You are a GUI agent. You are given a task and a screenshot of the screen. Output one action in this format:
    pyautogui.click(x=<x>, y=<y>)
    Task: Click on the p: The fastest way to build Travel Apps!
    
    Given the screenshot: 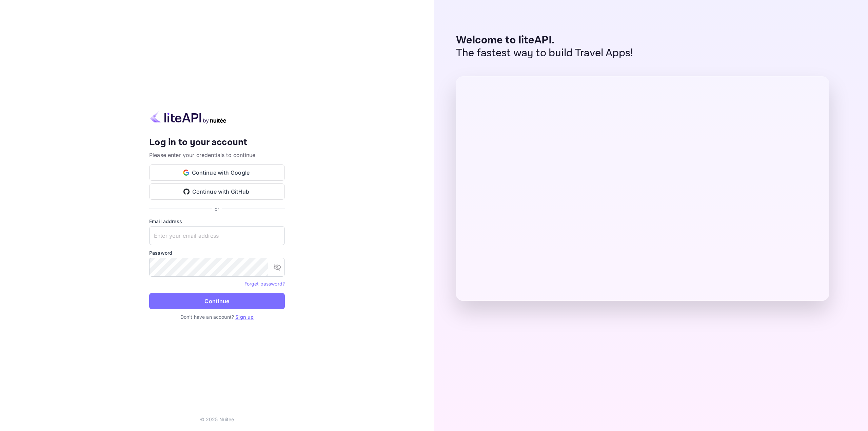 What is the action you would take?
    pyautogui.click(x=545, y=53)
    